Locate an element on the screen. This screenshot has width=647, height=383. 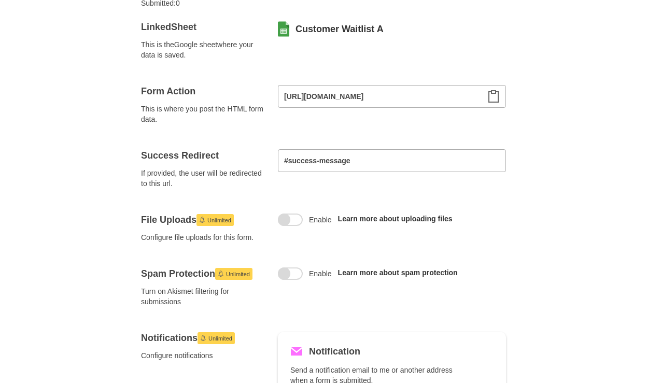
span: This is where you post the HTML form data. is located at coordinates (203, 114).